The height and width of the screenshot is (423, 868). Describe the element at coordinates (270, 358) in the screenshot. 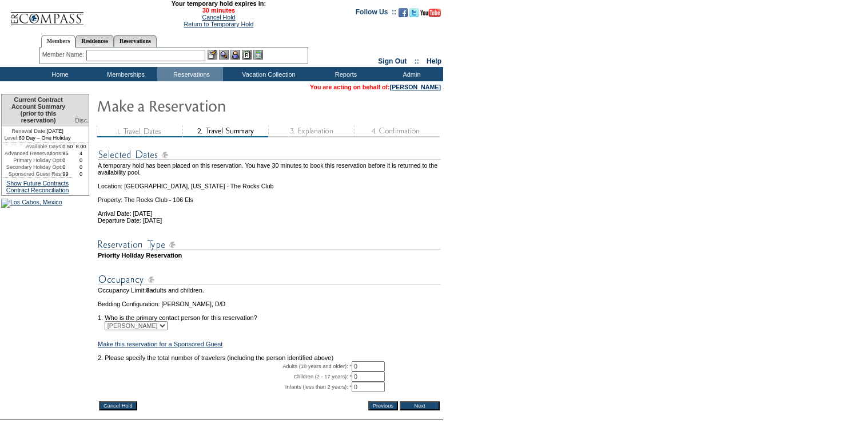

I see `td: 2. Please specify the total number of travelers (including the person identified above)` at that location.